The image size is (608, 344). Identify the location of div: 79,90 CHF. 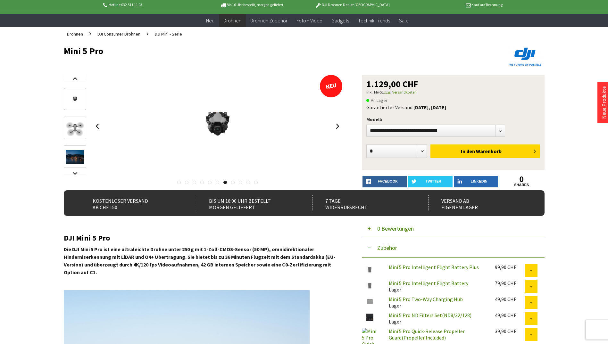
(510, 283).